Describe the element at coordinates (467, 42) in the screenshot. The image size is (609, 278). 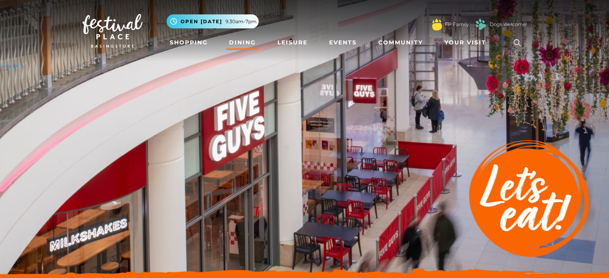
I see `a: Your Visit` at that location.